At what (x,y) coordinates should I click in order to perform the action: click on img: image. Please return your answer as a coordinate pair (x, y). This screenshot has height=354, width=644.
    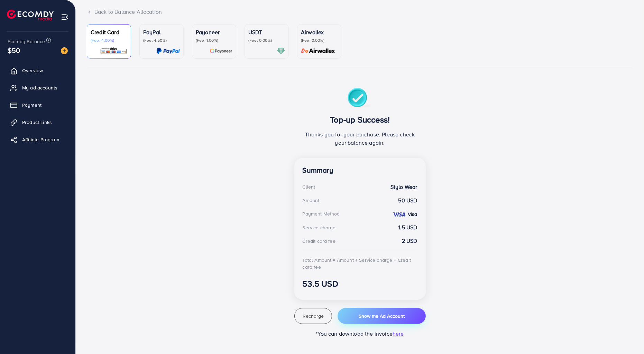
    Looking at the image, I should click on (64, 51).